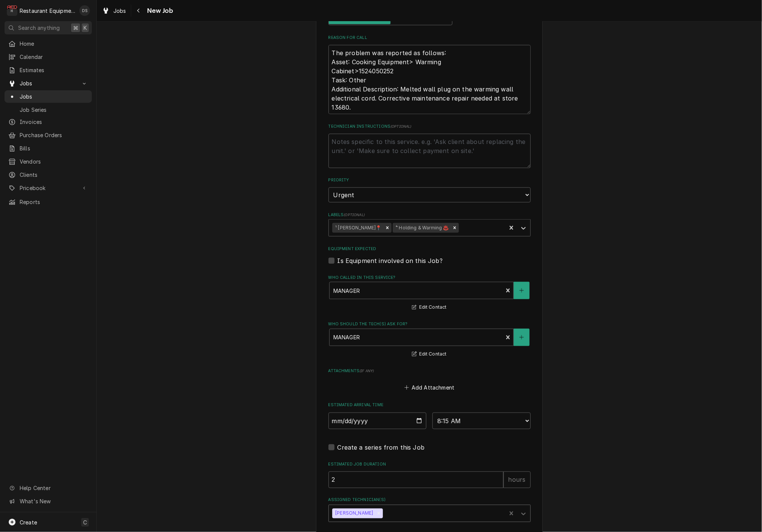  Describe the element at coordinates (48, 202) in the screenshot. I see `a: Reports` at that location.